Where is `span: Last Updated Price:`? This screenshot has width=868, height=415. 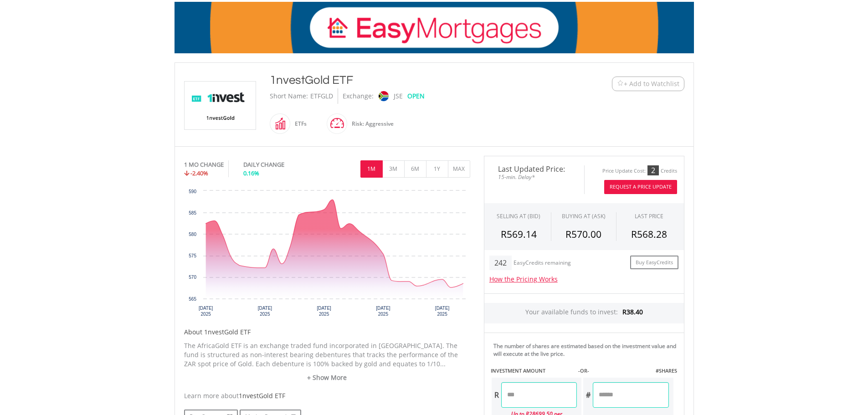 span: Last Updated Price: is located at coordinates (534, 169).